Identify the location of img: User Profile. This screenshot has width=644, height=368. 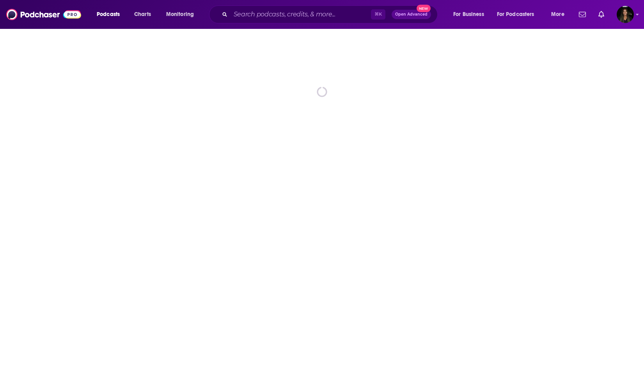
(626, 14).